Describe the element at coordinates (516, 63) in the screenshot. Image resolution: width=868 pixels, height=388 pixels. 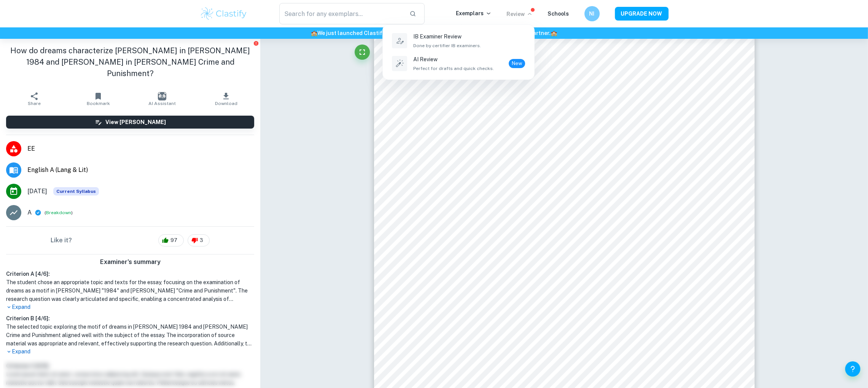
I see `span: New` at that location.